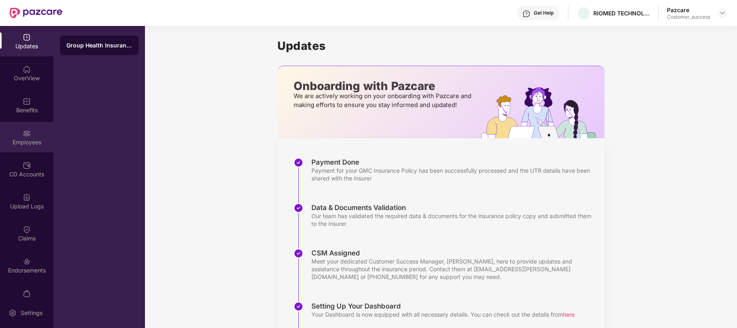 This screenshot has height=328, width=737. I want to click on div: Your Dashboard is now equipped with all necessary details. You can check out the details from, so click(443, 314).